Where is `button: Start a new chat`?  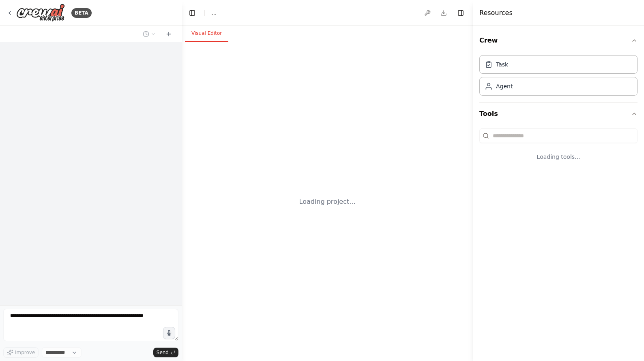
button: Start a new chat is located at coordinates (169, 34).